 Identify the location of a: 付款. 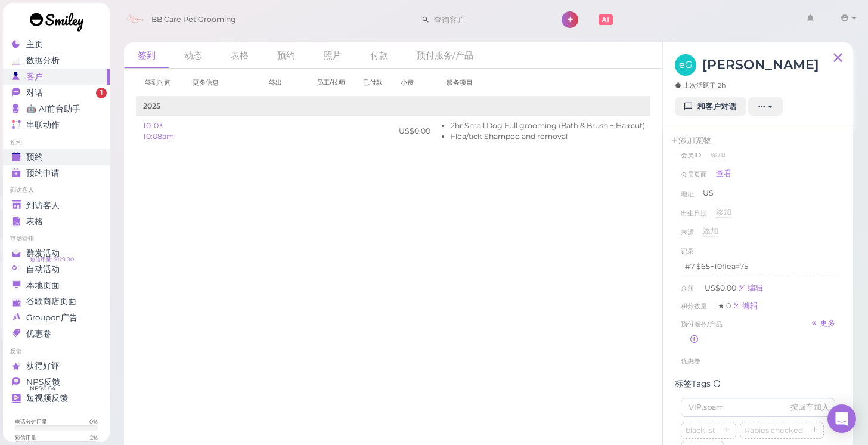
(379, 55).